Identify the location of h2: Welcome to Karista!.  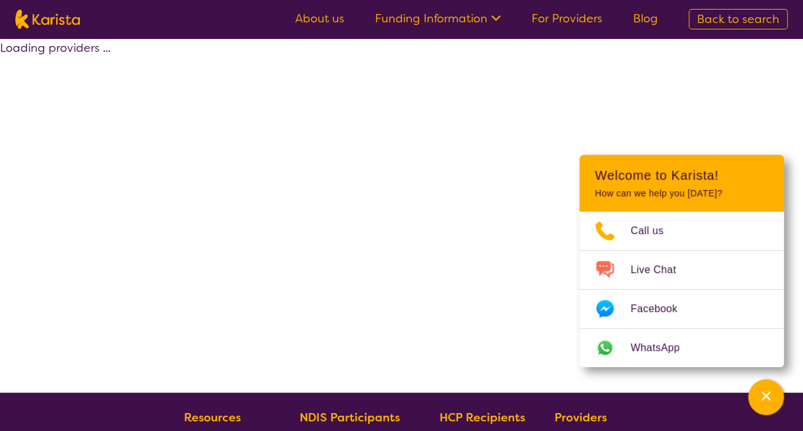
(682, 175).